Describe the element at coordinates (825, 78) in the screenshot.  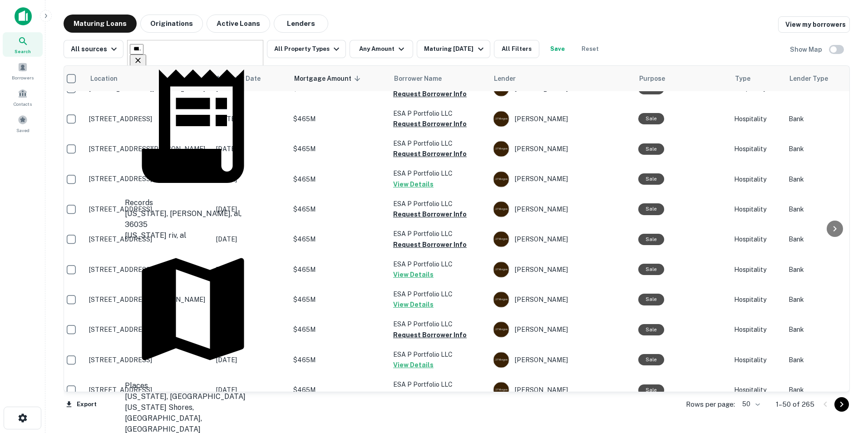
I see `th: Lender Type` at that location.